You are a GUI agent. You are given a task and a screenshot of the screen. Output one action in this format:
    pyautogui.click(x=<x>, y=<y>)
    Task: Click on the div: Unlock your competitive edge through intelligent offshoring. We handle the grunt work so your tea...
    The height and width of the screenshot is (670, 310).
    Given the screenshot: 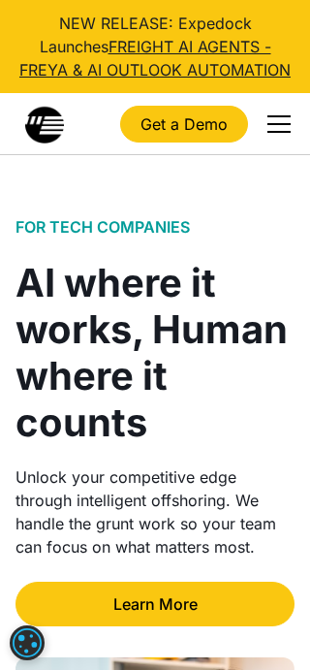 What is the action you would take?
    pyautogui.click(x=155, y=512)
    